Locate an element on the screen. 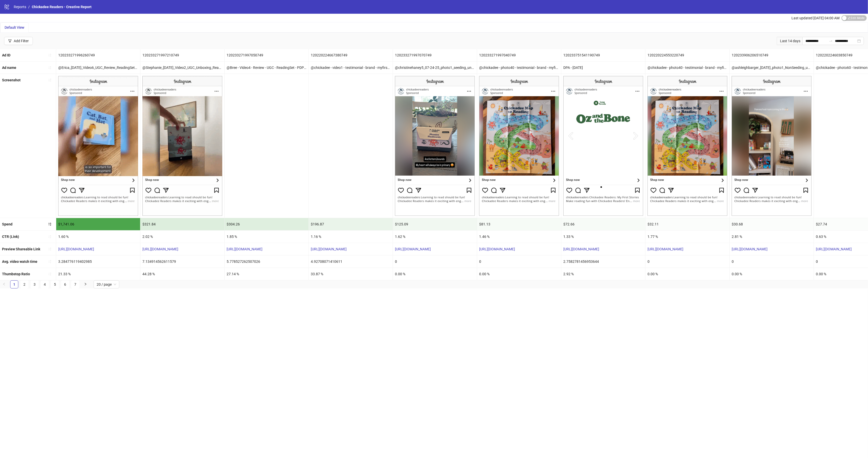  b: Spend is located at coordinates (7, 224).